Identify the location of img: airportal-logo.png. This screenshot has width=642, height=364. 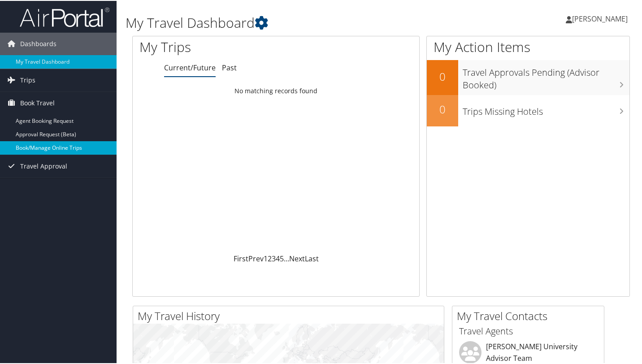
(64, 16).